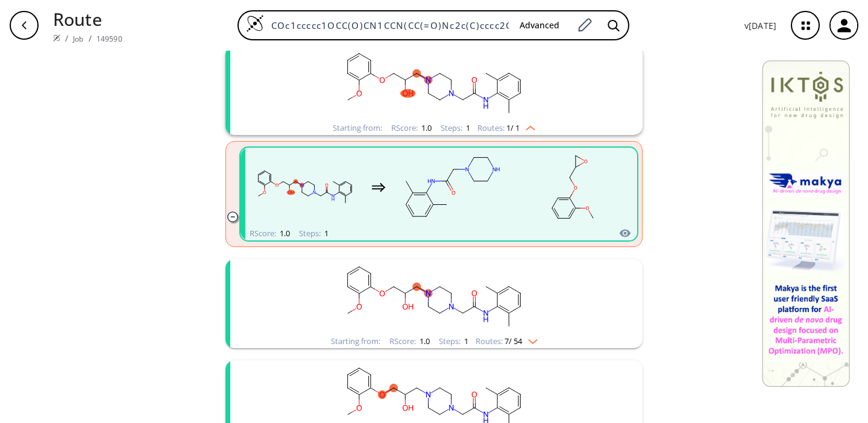 Image resolution: width=868 pixels, height=423 pixels. What do you see at coordinates (539, 26) in the screenshot?
I see `button: Advanced` at bounding box center [539, 26].